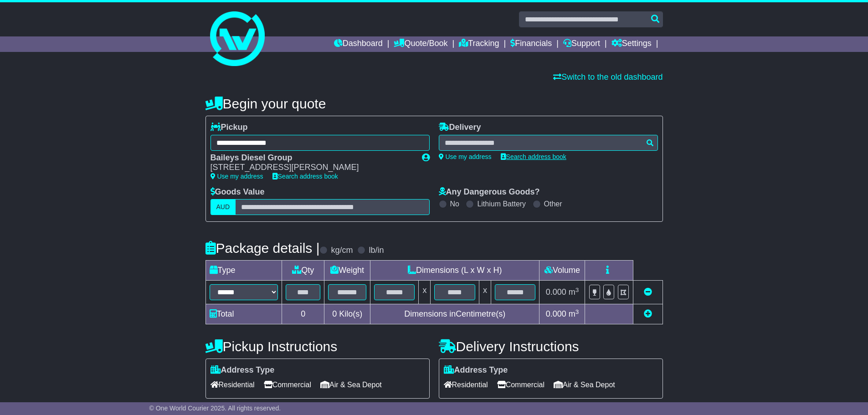 This screenshot has width=868, height=415. Describe the element at coordinates (454, 271) in the screenshot. I see `td: Dimensions (L x W x H)` at that location.